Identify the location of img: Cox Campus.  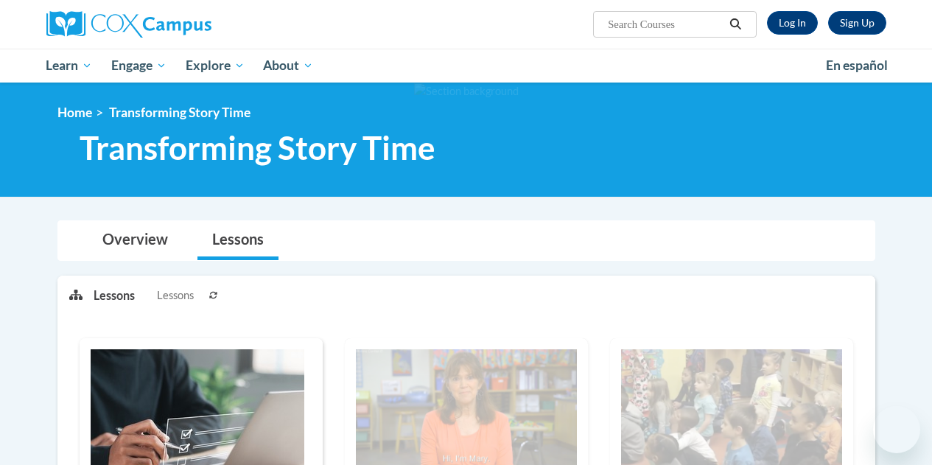
(129, 24).